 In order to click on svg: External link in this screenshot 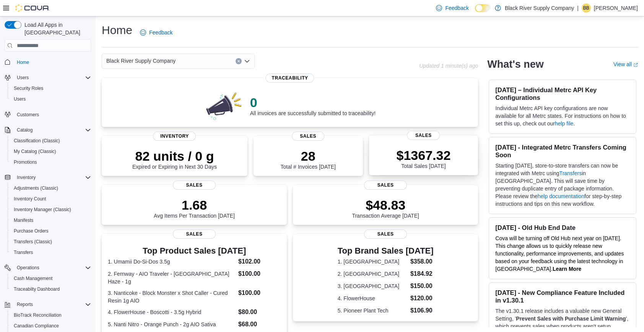, I will do `click(635, 65)`.